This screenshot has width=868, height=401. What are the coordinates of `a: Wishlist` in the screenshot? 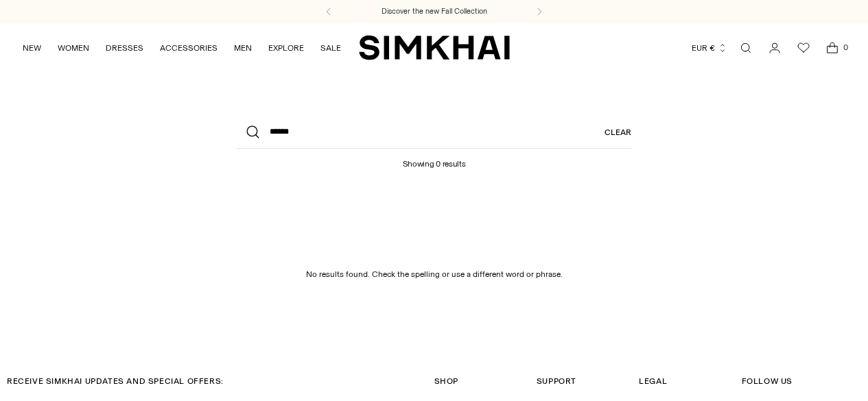 It's located at (804, 48).